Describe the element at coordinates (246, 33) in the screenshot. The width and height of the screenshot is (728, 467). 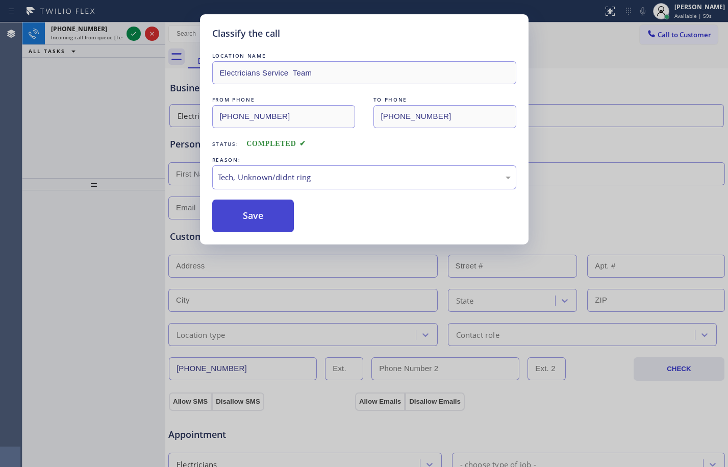
I see `h5: Classify the call` at that location.